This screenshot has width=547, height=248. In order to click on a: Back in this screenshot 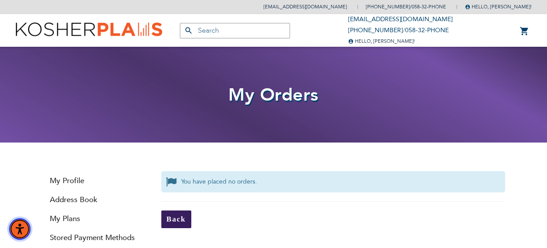, I will do `click(176, 219)`.